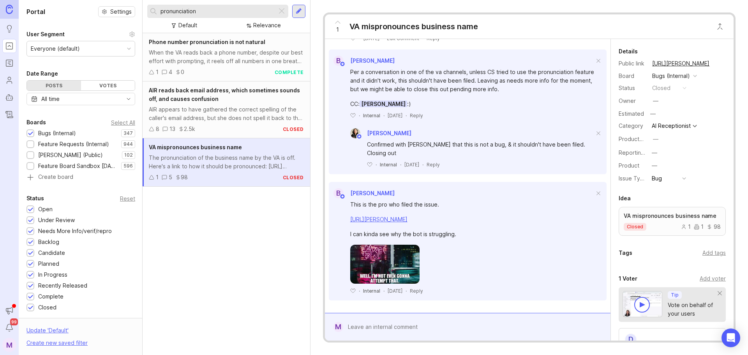 The image size is (748, 355). I want to click on div: AIR appears to have gathered the correct spelling of the caller's email address, but she does not..., so click(226, 114).